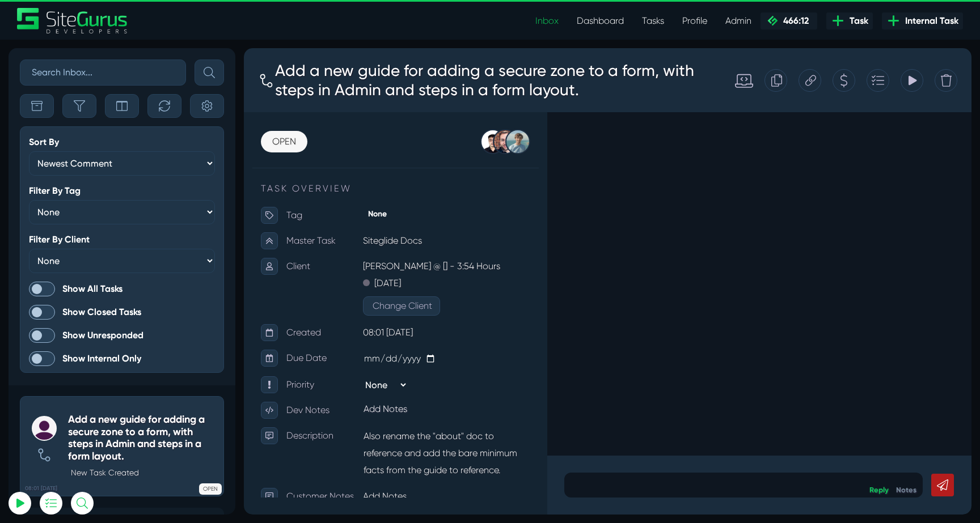 The width and height of the screenshot is (980, 523). What do you see at coordinates (133, 165) in the screenshot?
I see `span: None` at bounding box center [133, 165].